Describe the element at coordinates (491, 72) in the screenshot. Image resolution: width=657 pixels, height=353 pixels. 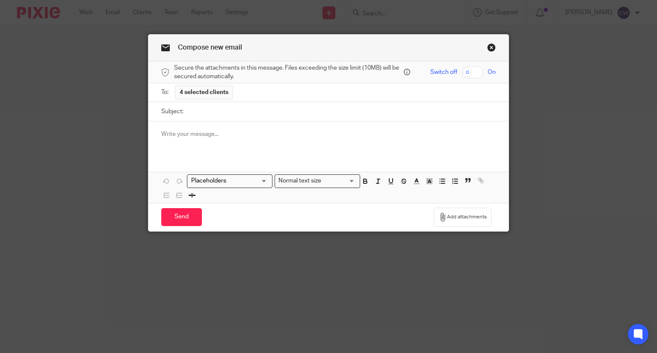
I see `span: On` at that location.